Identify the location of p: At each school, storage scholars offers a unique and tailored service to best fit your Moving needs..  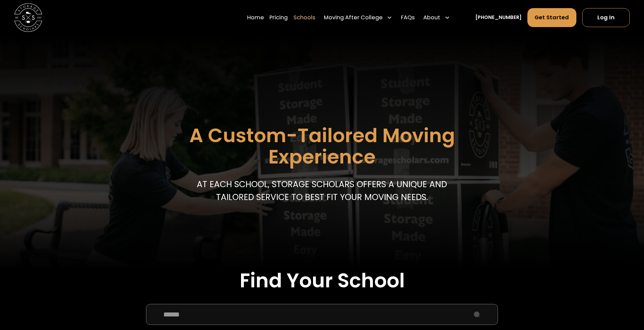
(322, 191).